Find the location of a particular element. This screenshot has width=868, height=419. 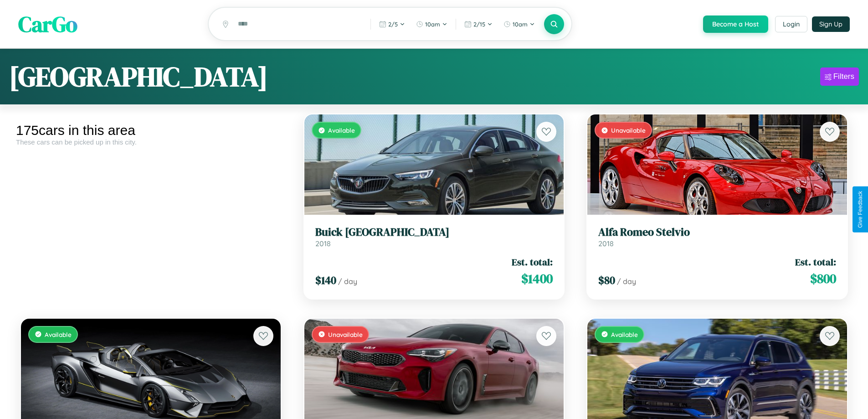

button: 2/5 is located at coordinates (392, 25).